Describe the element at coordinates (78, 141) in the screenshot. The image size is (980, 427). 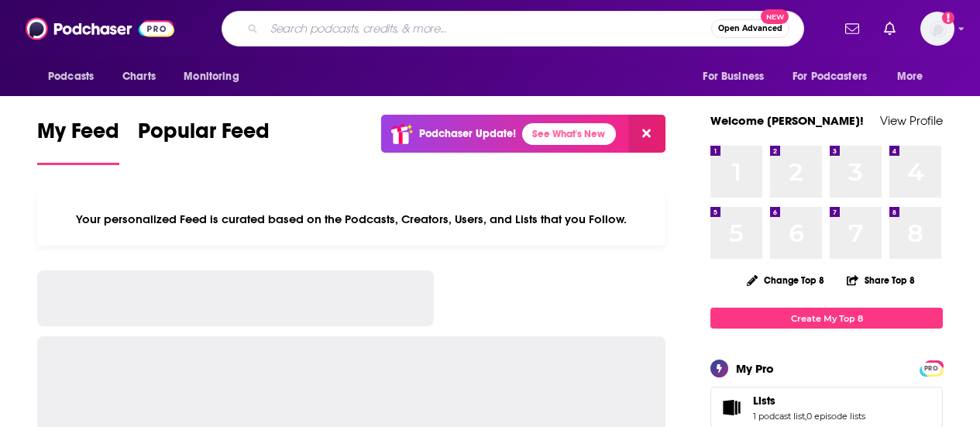
I see `a: My Feed` at that location.